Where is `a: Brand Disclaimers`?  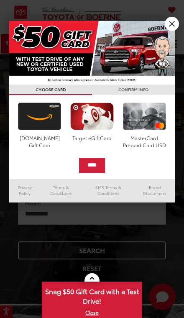
a: Brand Disclaimers is located at coordinates (154, 190).